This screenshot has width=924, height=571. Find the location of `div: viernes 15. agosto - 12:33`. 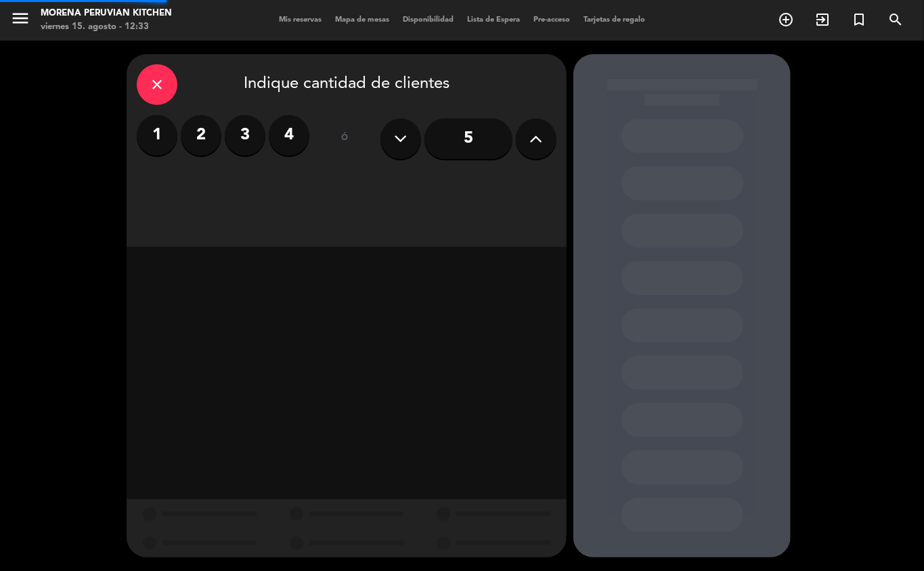

div: viernes 15. agosto - 12:33 is located at coordinates (106, 27).